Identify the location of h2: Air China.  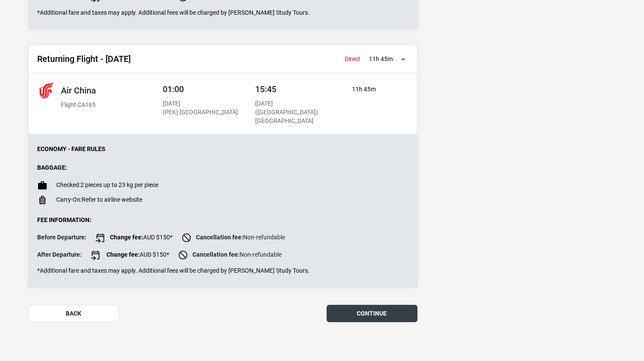
(78, 91).